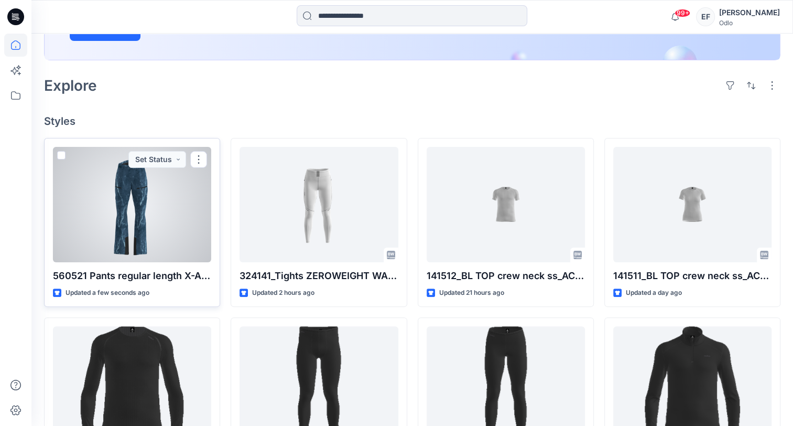  Describe the element at coordinates (683, 13) in the screenshot. I see `span: 99+` at that location.